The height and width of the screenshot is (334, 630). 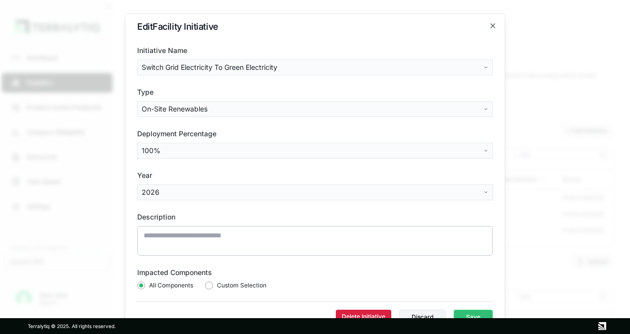 I want to click on span: On-Site Renewables, so click(x=174, y=109).